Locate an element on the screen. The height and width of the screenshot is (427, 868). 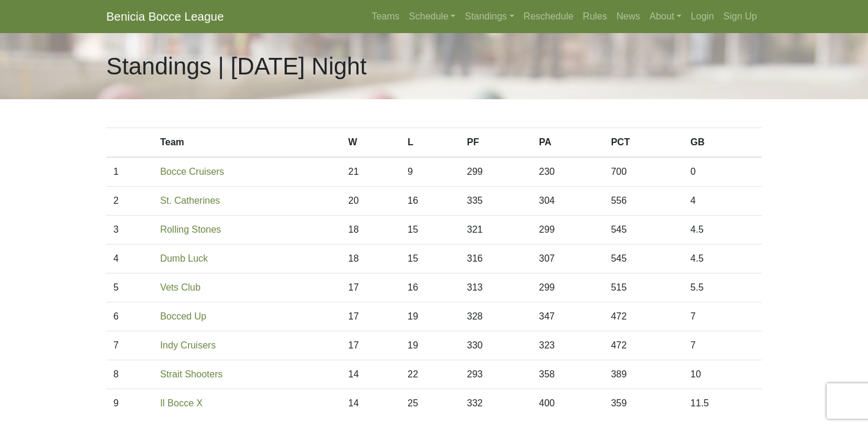
td: 230 is located at coordinates (568, 172).